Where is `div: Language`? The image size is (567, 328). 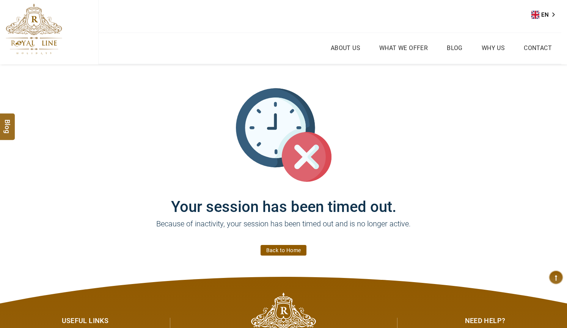
div: Language is located at coordinates (546, 15).